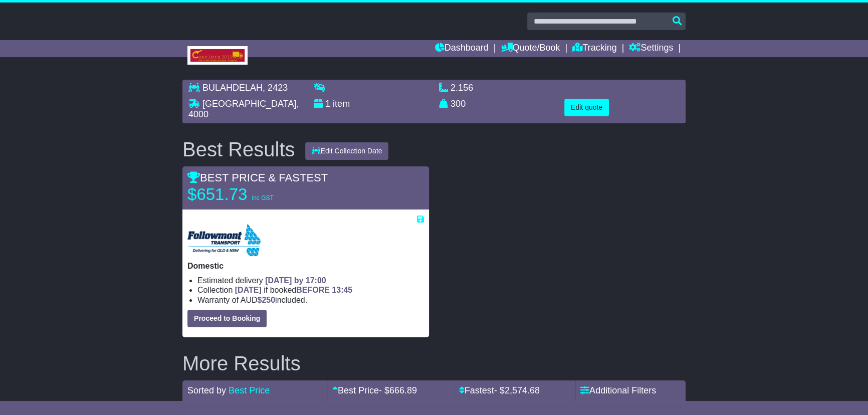 Image resolution: width=868 pixels, height=415 pixels. I want to click on span: 1, so click(328, 104).